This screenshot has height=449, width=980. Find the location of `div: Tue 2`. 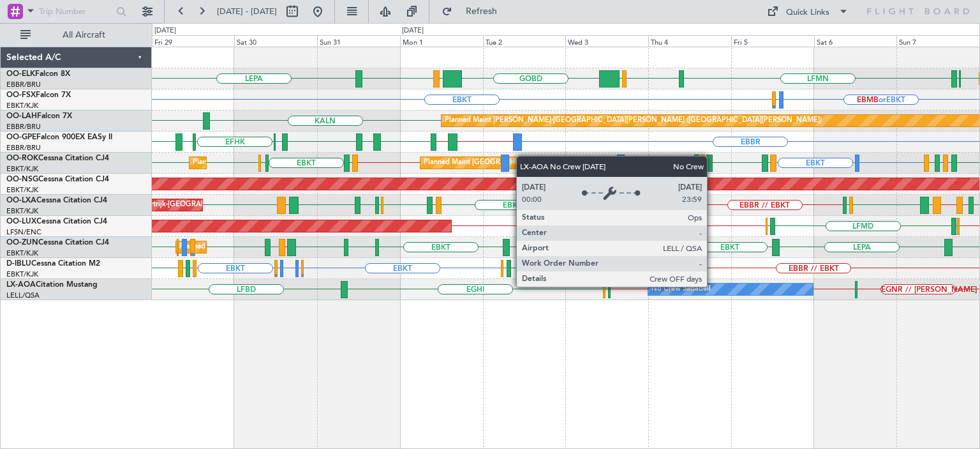

div: Tue 2 is located at coordinates (524, 41).